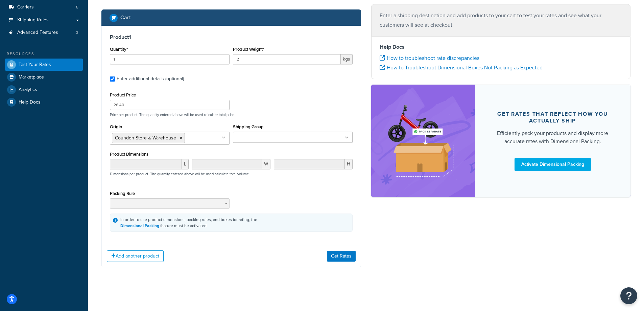  I want to click on label: Quantity*, so click(119, 49).